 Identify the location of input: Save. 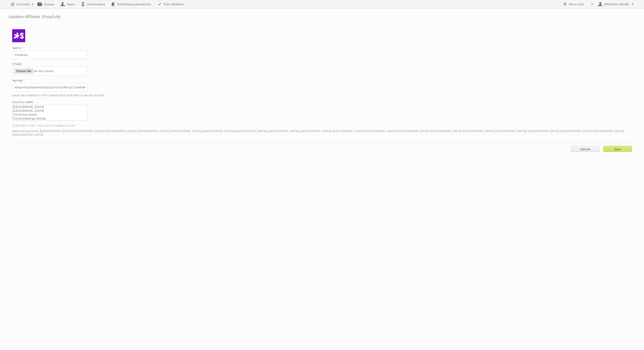
(618, 149).